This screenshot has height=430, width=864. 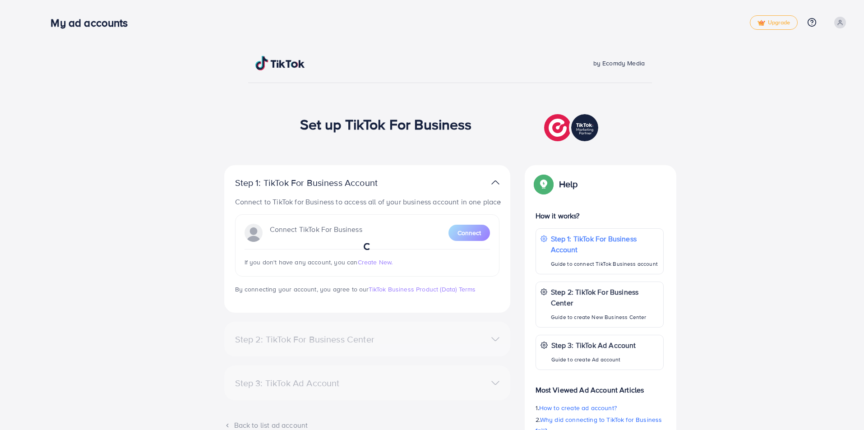 I want to click on img: tick, so click(x=761, y=23).